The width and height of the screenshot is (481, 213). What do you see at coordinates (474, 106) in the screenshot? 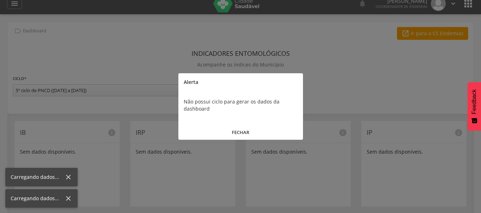
I see `button: Feedback - Mostrar pesquisa` at bounding box center [474, 106].